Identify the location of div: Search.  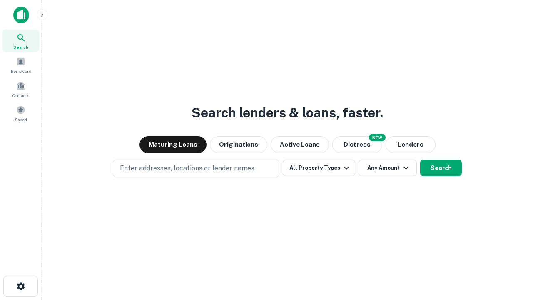
(21, 41).